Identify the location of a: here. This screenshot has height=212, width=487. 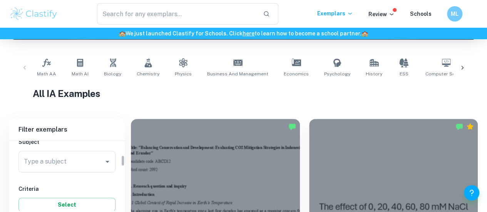
(249, 34).